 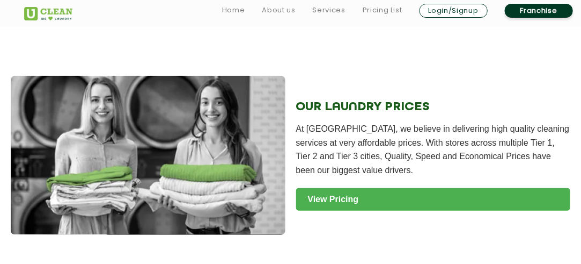 What do you see at coordinates (434, 199) in the screenshot?
I see `a: View Pricing` at bounding box center [434, 199].